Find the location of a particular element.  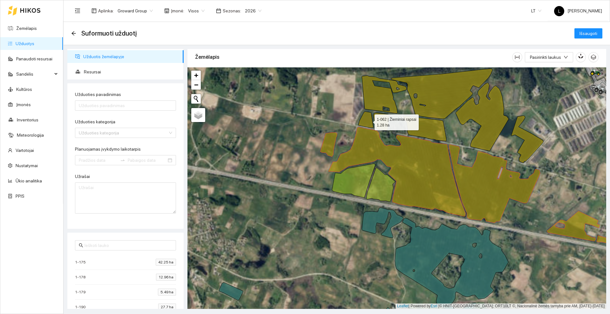

a: Zoom in is located at coordinates (196, 75).